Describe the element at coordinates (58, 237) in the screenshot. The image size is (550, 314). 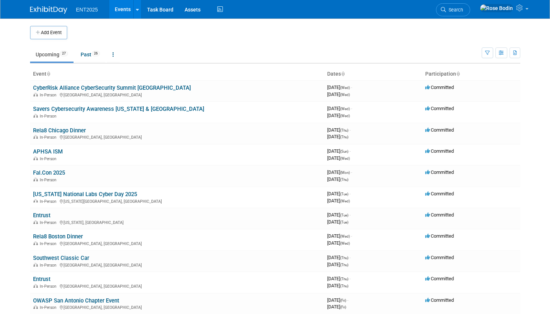
I see `a: Rela8 Boston Dinner` at that location.